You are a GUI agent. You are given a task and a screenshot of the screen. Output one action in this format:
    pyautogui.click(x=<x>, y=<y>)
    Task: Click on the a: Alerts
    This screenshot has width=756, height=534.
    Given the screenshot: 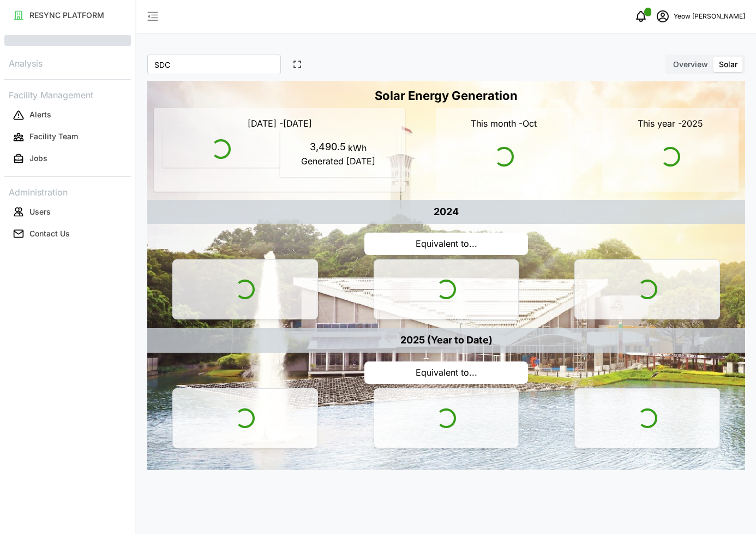 What is the action you would take?
    pyautogui.click(x=67, y=115)
    